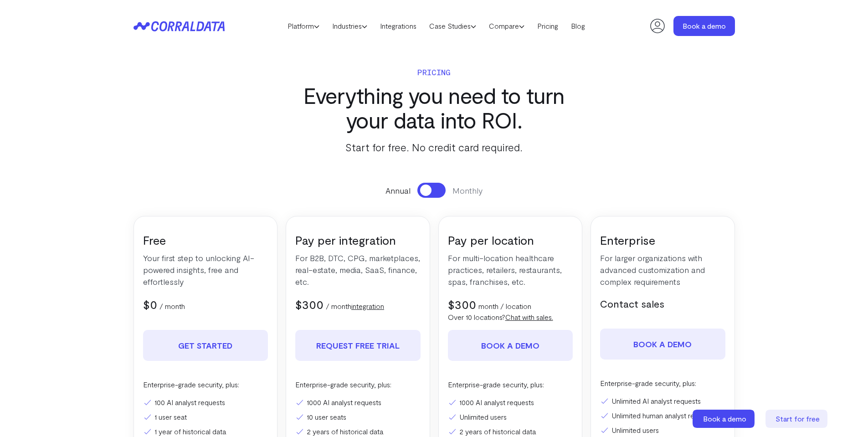 Image resolution: width=868 pixels, height=437 pixels. What do you see at coordinates (434, 108) in the screenshot?
I see `h3: Everything you need to turn your data into ROI.` at bounding box center [434, 108].